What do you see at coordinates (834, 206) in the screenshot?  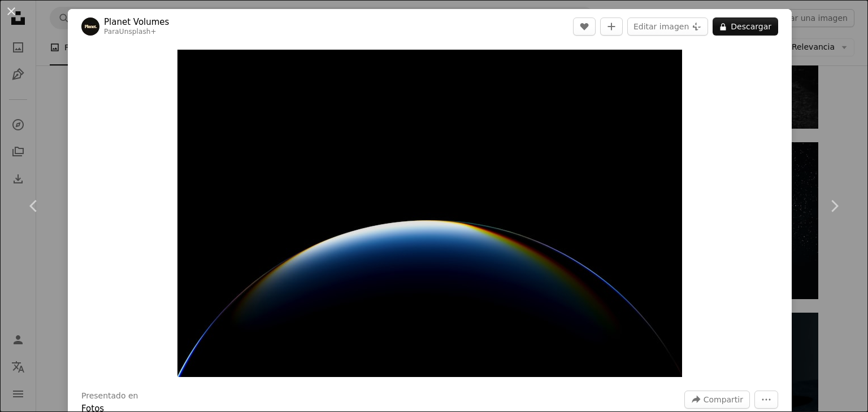 I see `a: Siguiente` at bounding box center [834, 206].